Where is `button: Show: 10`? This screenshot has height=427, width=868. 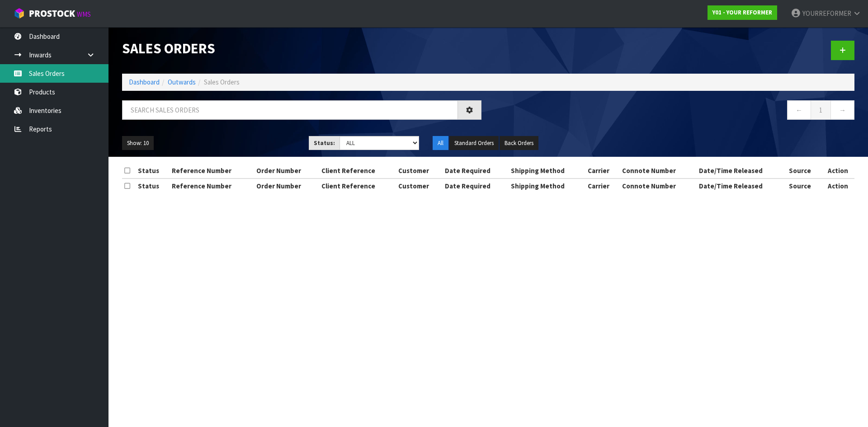 button: Show: 10 is located at coordinates (138, 143).